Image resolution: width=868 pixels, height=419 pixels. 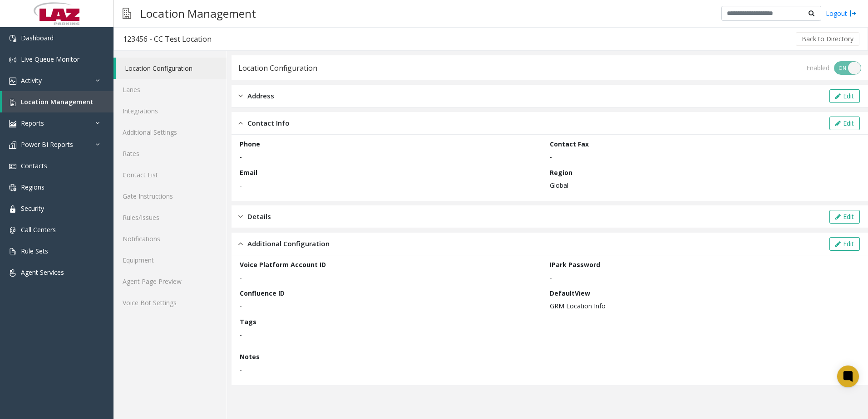 I want to click on span: Location Management, so click(x=57, y=101).